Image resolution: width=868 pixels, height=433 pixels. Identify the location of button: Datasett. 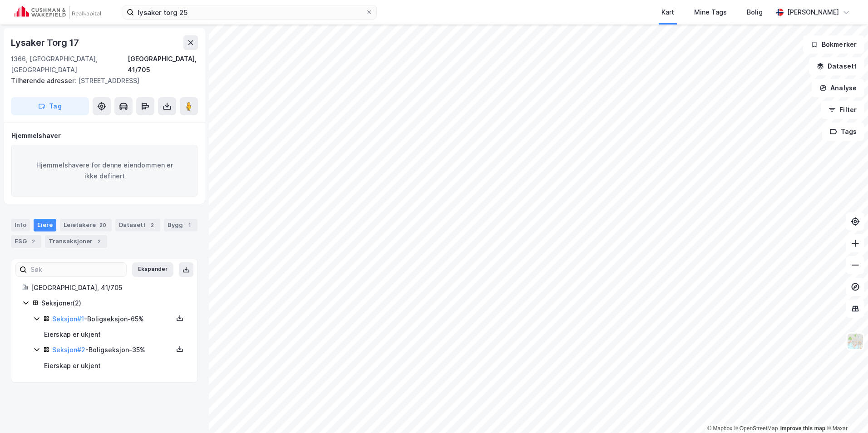
(836, 66).